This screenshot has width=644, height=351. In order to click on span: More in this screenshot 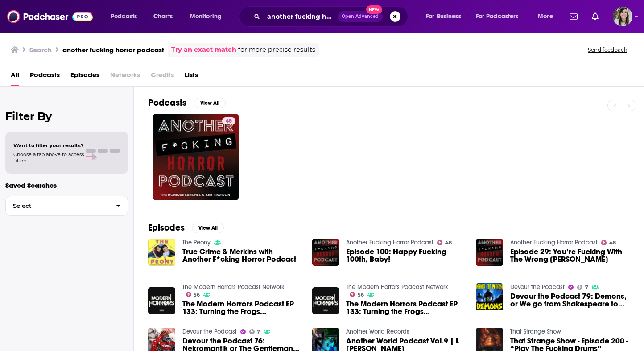, I will do `click(545, 17)`.